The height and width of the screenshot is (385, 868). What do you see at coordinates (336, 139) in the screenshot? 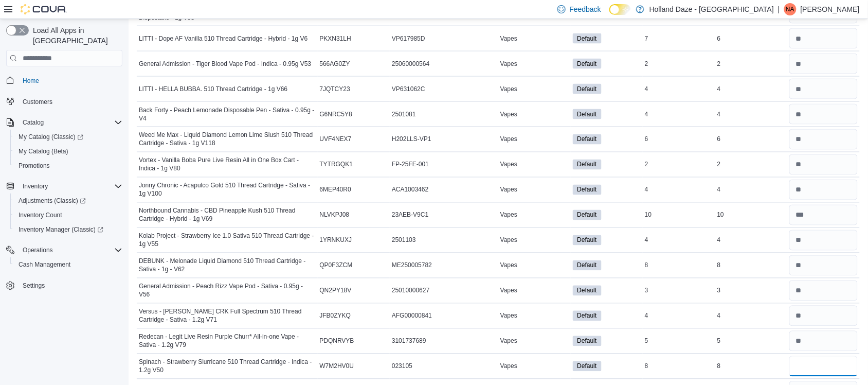
I see `span: UVF4NEX7` at bounding box center [336, 139].